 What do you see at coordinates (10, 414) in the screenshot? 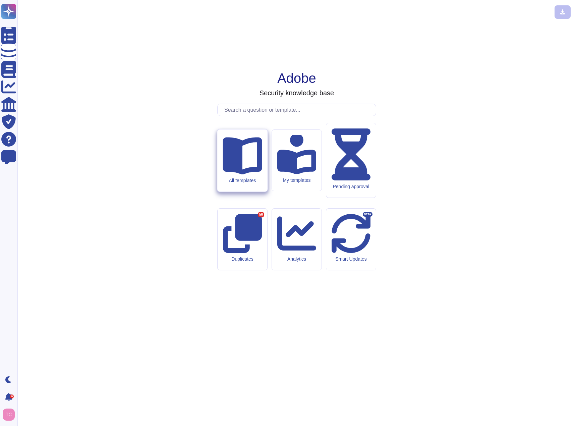
I see `button: user` at bounding box center [10, 414].